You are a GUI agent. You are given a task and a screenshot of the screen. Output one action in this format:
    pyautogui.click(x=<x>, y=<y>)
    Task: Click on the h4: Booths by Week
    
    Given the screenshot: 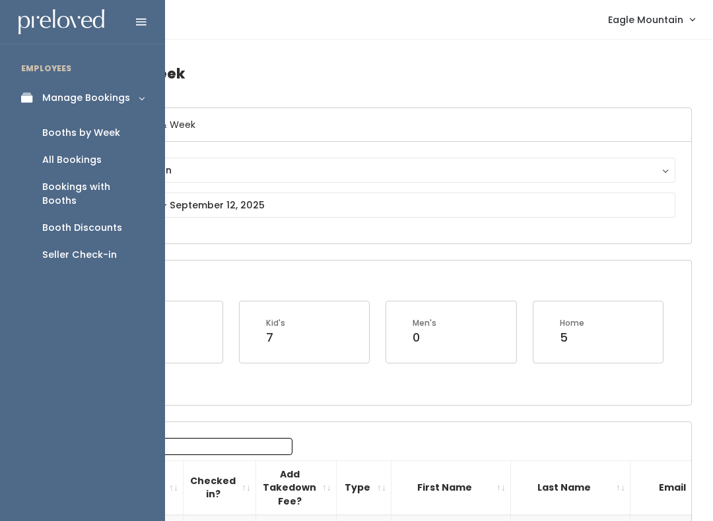 What is the action you would take?
    pyautogui.click(x=380, y=73)
    